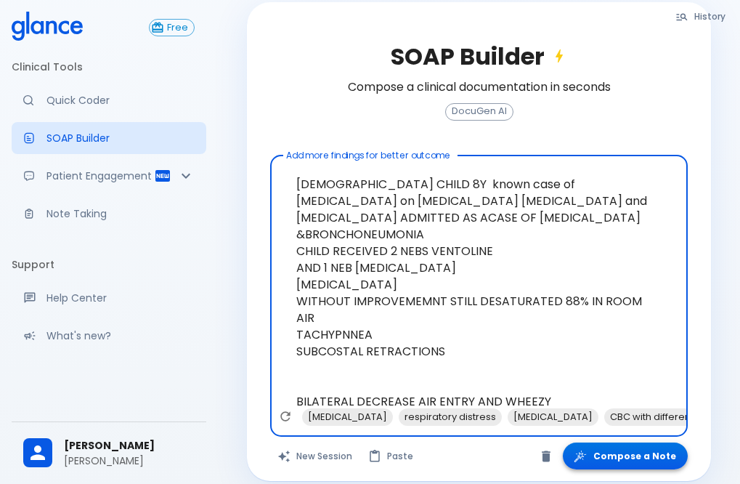 Image resolution: width=740 pixels, height=484 pixels. Describe the element at coordinates (177, 28) in the screenshot. I see `a: Click to view or change your subscription` at that location.